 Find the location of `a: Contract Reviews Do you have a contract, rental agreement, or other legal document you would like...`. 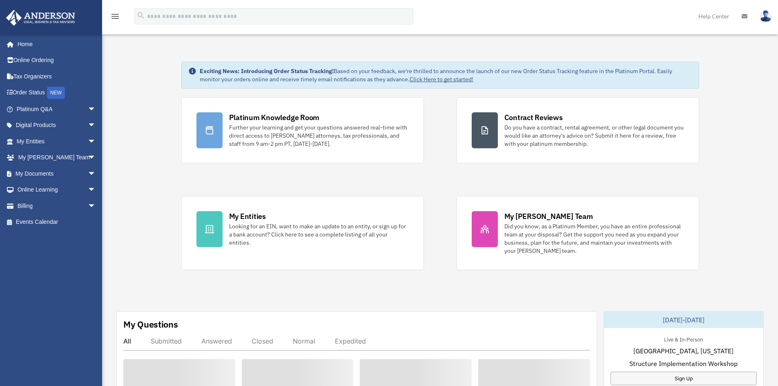

a: Contract Reviews Do you have a contract, rental agreement, or other legal document you would like... is located at coordinates (578, 130).